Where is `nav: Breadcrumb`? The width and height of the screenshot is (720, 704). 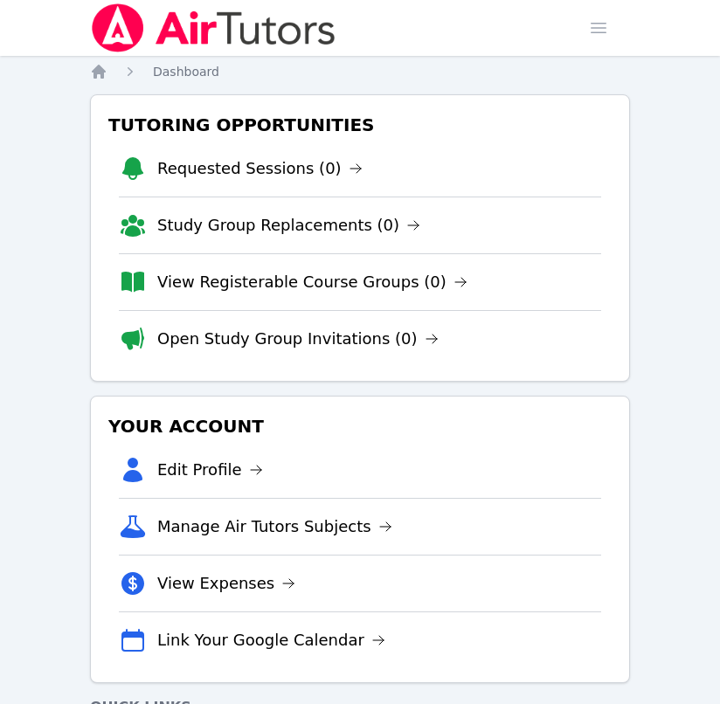
nav: Breadcrumb is located at coordinates (360, 72).